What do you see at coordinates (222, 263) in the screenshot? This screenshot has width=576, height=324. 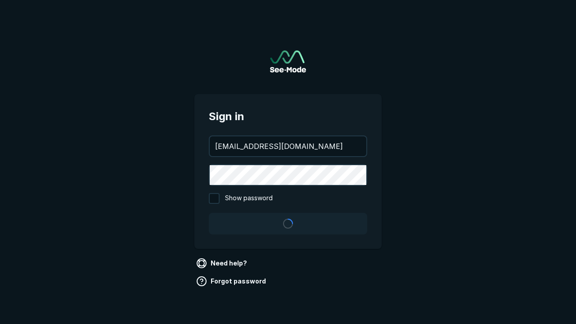 I see `a: Need help?` at bounding box center [222, 263].